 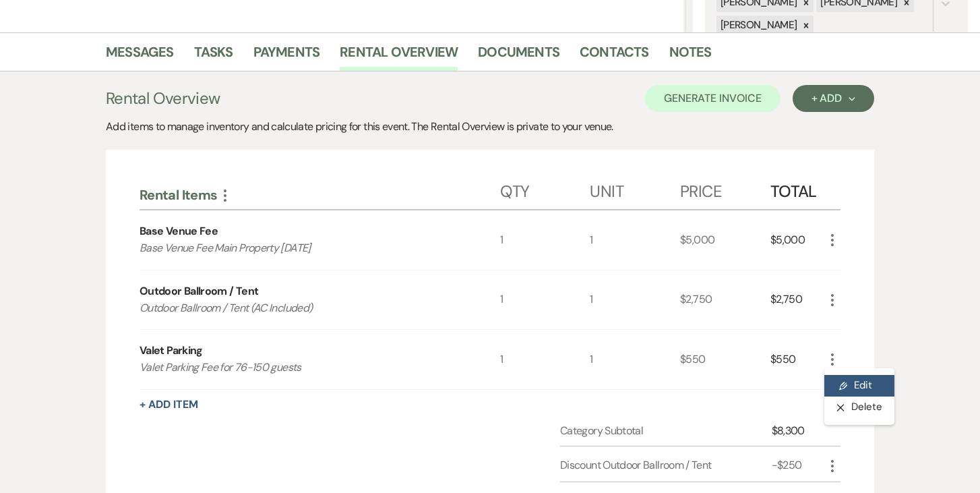 What do you see at coordinates (666, 465) in the screenshot?
I see `div: Discount Outdoor Ballroom / Tent` at bounding box center [666, 465].